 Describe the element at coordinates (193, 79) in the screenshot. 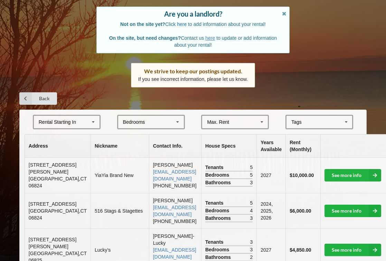

I see `p: If you see incorrect information, please let us know.` at that location.